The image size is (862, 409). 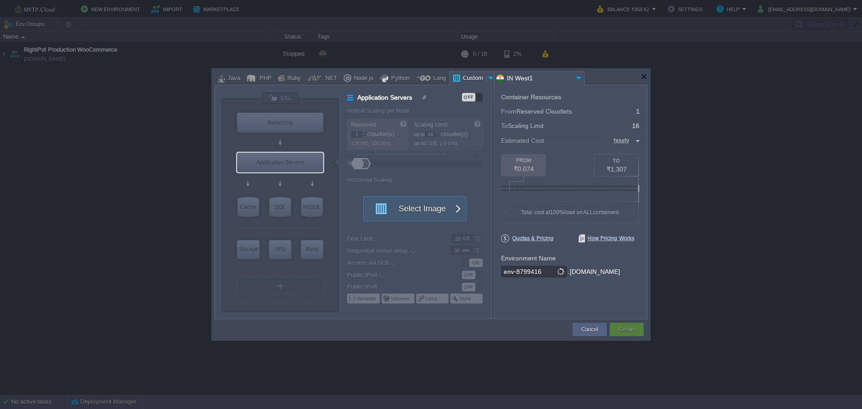 I want to click on div: SQL, so click(x=280, y=207).